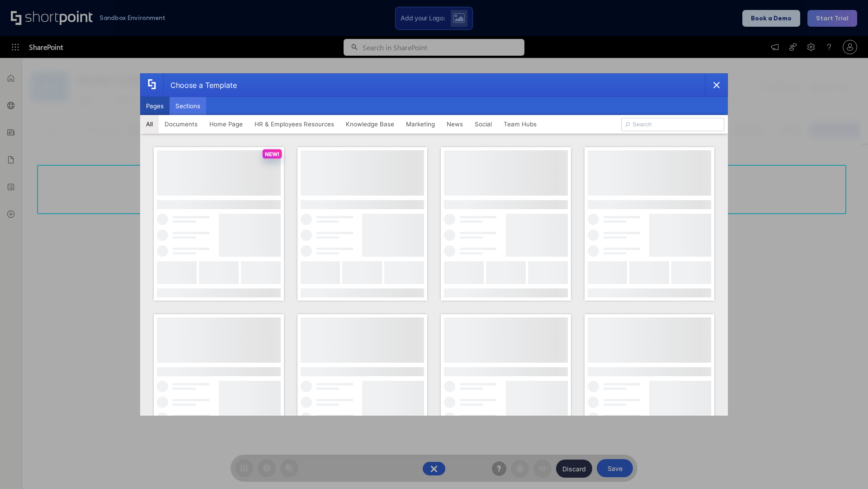 This screenshot has height=489, width=868. What do you see at coordinates (420, 124) in the screenshot?
I see `button: Marketing` at bounding box center [420, 124].